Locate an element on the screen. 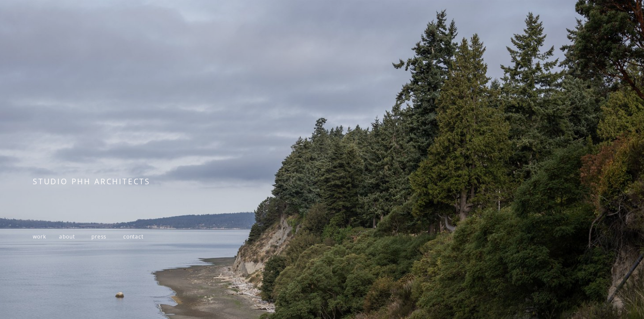 Image resolution: width=644 pixels, height=319 pixels. a: press is located at coordinates (99, 237).